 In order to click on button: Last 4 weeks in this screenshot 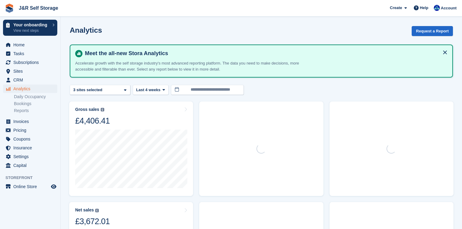, I will do `click(151, 90)`.